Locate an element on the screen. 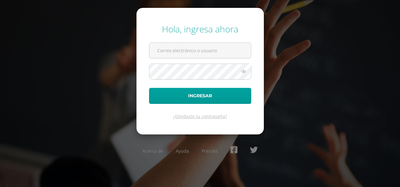 This screenshot has width=400, height=187. input: Correo electrónico o usuario is located at coordinates (200, 50).